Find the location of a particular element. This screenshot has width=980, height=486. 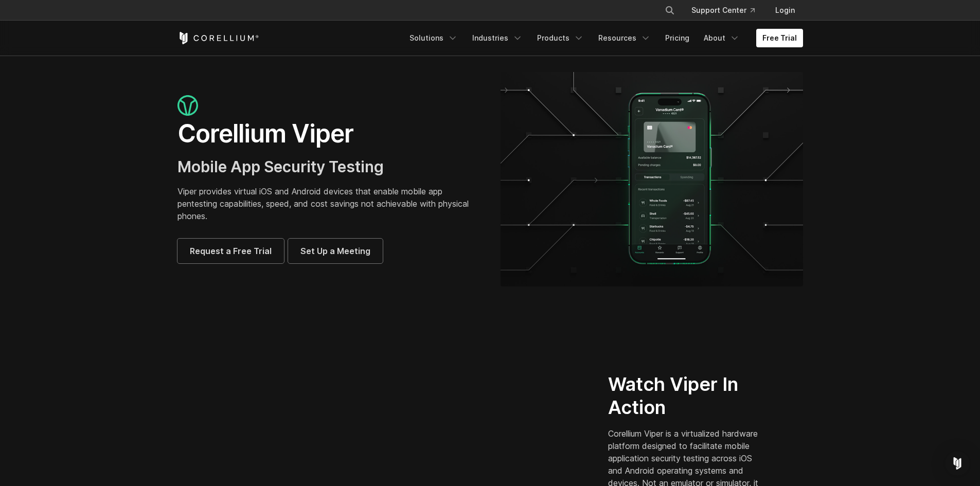

p: Viper provides virtual iOS and Android devices that enable mobile app pentesting capabilities, sp... is located at coordinates (329, 203).